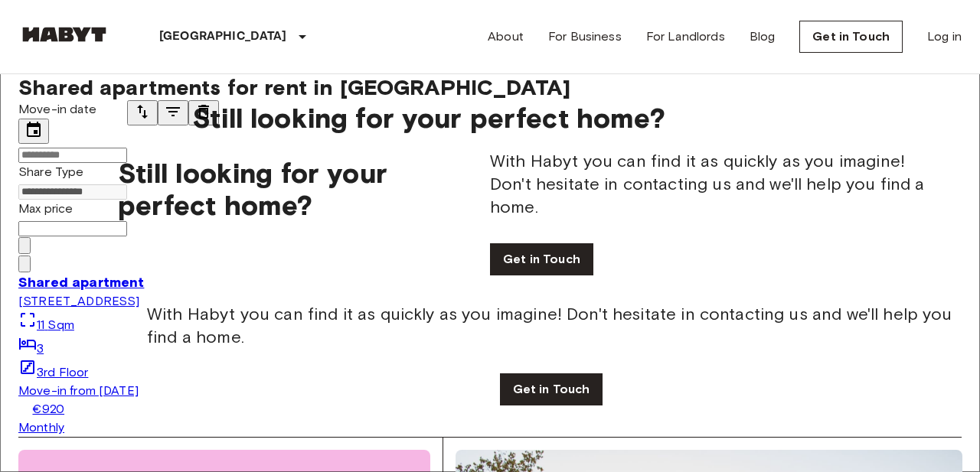  Describe the element at coordinates (41, 428) in the screenshot. I see `span: Monthly` at that location.